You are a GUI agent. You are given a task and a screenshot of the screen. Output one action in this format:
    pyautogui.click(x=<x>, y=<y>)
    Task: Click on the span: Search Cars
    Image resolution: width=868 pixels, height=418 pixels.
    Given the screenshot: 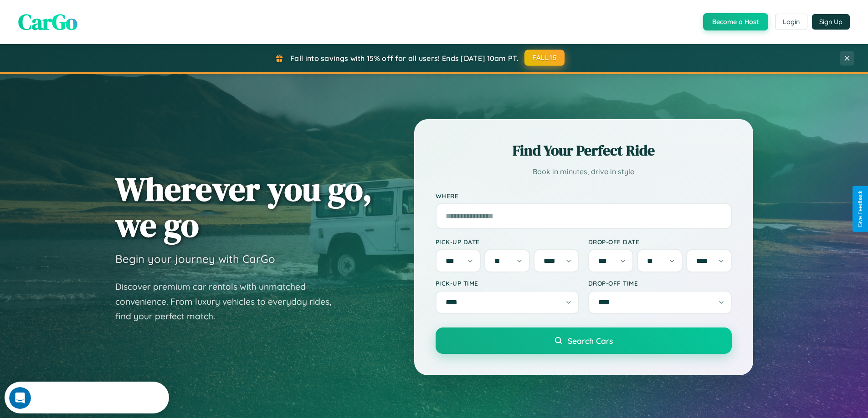 What is the action you would take?
    pyautogui.click(x=590, y=341)
    